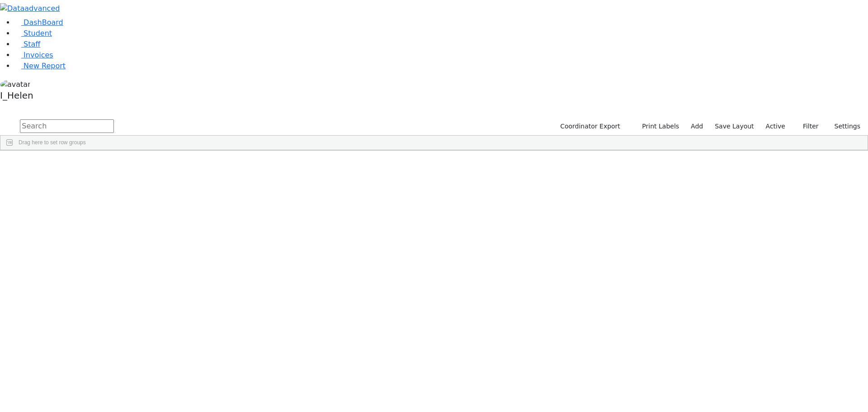 This screenshot has width=868, height=412. What do you see at coordinates (44, 66) in the screenshot?
I see `span: New Report` at bounding box center [44, 66].